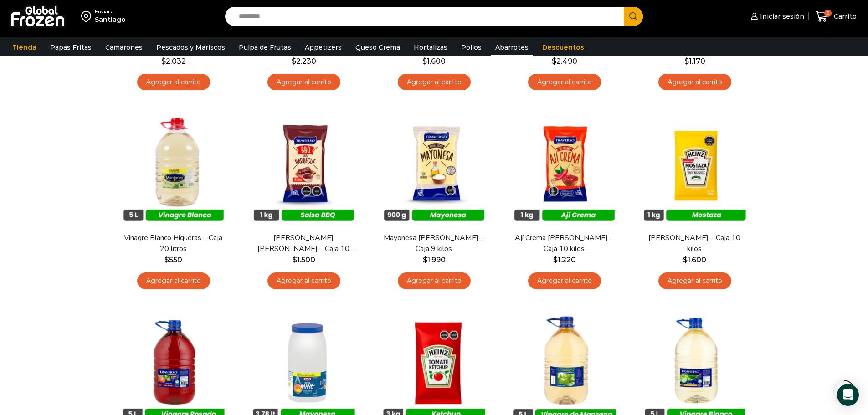 The width and height of the screenshot is (868, 415). What do you see at coordinates (174, 61) in the screenshot?
I see `bdi: 2.032` at bounding box center [174, 61].